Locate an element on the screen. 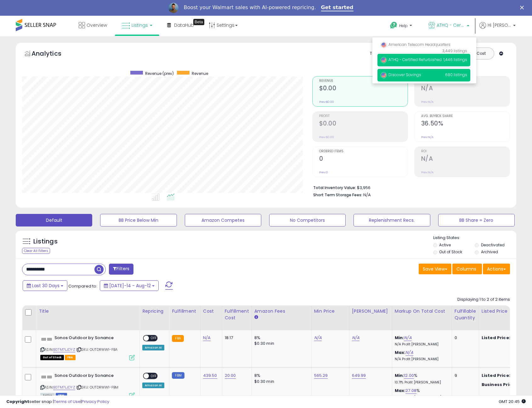 This screenshot has width=532, height=408. a: Help is located at coordinates (402, 26).